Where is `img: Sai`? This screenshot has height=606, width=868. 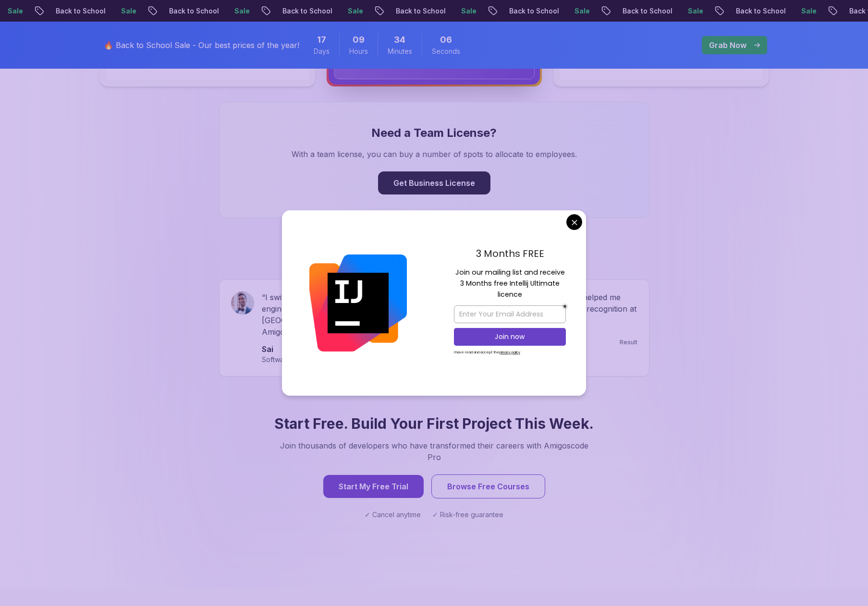
img: Sai is located at coordinates (243, 303).